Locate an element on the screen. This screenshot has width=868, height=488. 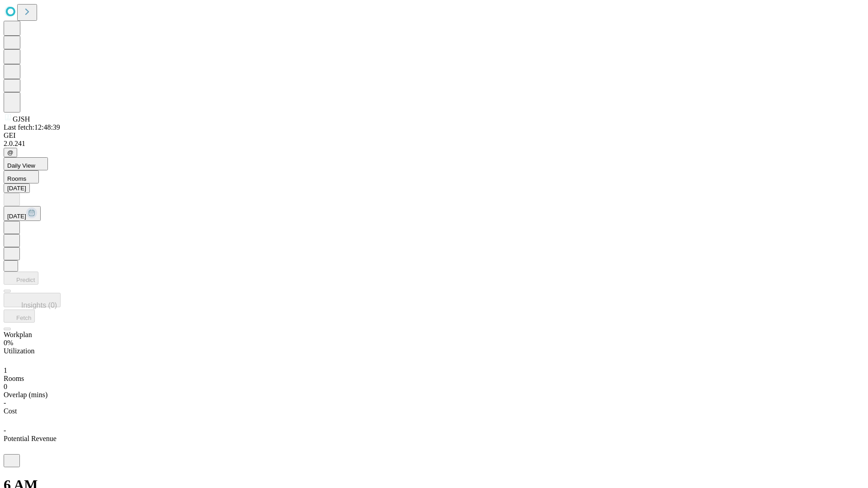
span: Insights (0) is located at coordinates (39, 305).